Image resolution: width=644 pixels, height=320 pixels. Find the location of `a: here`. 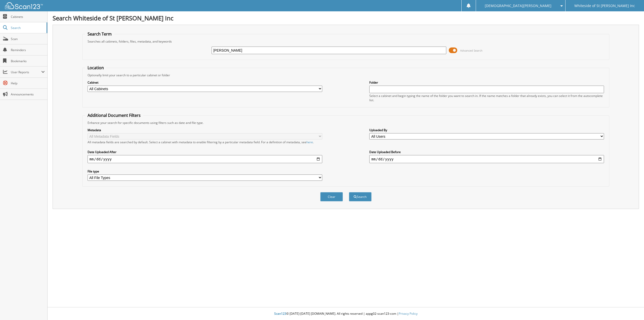

a: here is located at coordinates (309, 142).